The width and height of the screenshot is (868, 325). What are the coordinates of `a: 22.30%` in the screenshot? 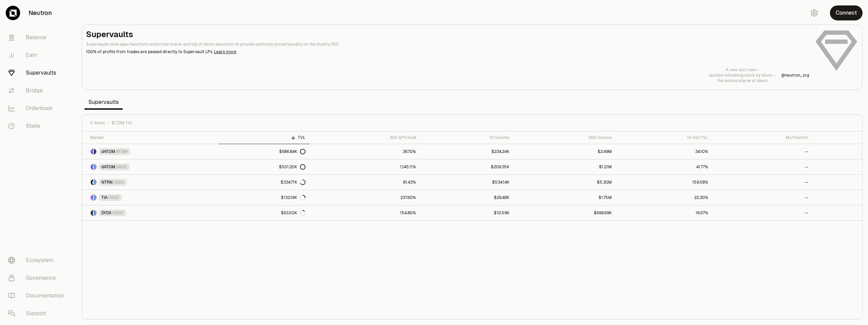 It's located at (664, 197).